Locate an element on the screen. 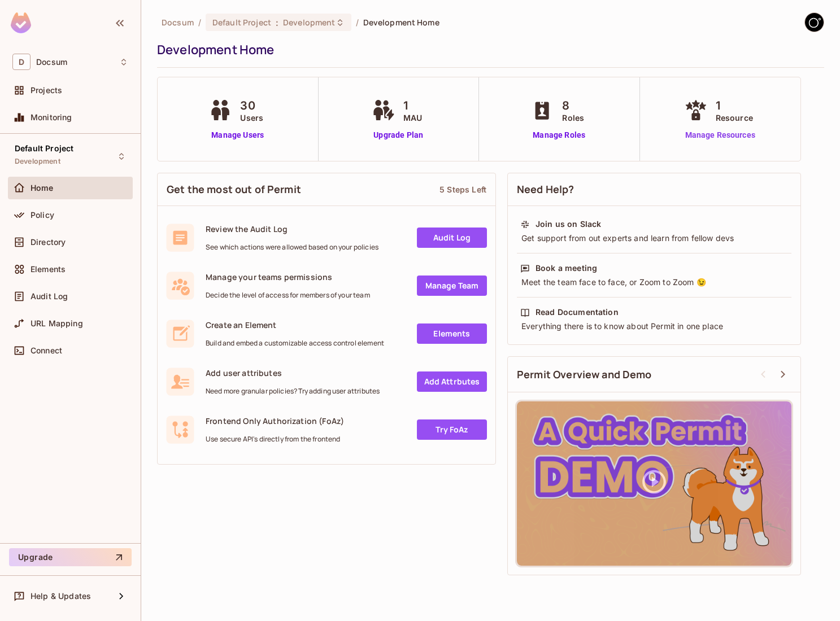 This screenshot has height=621, width=840. div: Read Documentation is located at coordinates (577, 313).